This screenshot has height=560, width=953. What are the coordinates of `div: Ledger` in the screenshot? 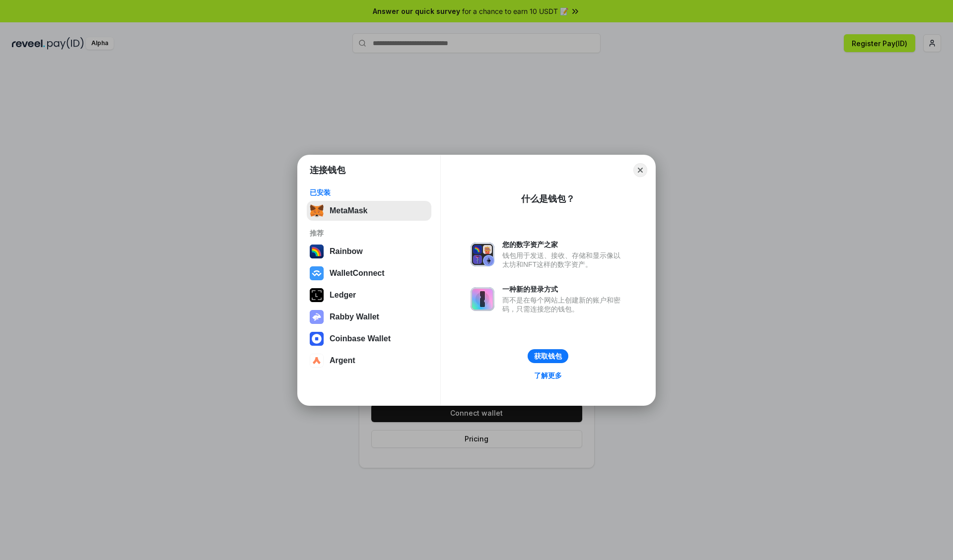 It's located at (343, 295).